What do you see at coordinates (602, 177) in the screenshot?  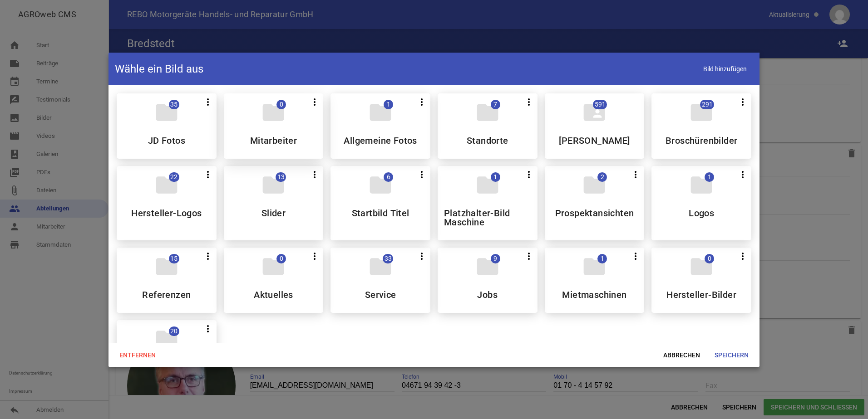 I see `span: 2` at bounding box center [602, 177].